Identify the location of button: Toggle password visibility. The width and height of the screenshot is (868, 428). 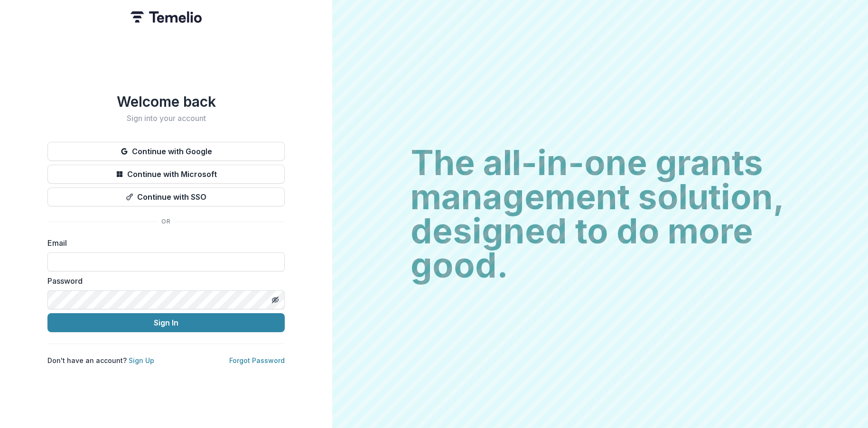
(275, 300).